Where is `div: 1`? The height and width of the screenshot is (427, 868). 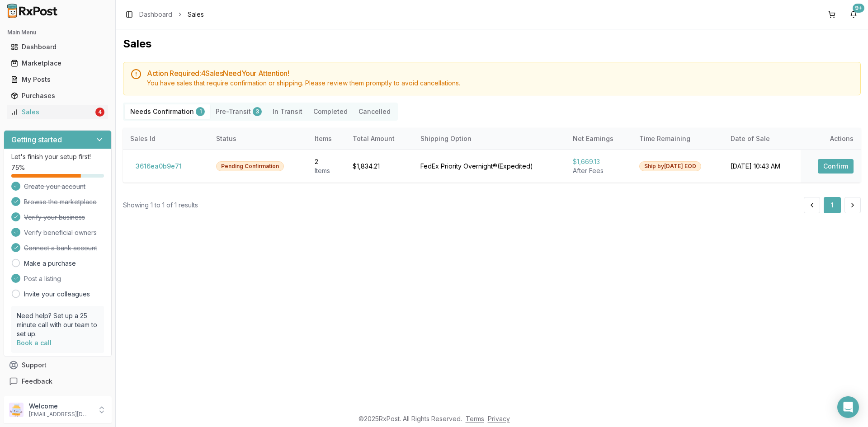
div: 1 is located at coordinates (200, 112).